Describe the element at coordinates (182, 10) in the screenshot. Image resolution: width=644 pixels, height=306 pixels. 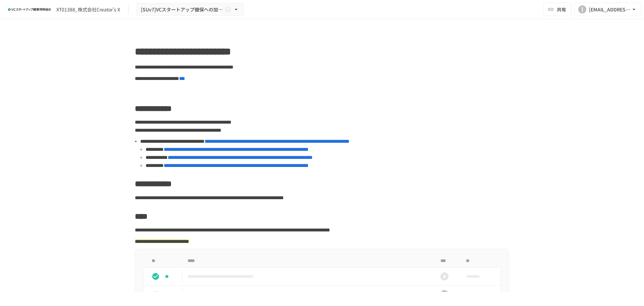
I see `span: [SUv7]VCスタートアップ健保への加入申請手続き` at that location.